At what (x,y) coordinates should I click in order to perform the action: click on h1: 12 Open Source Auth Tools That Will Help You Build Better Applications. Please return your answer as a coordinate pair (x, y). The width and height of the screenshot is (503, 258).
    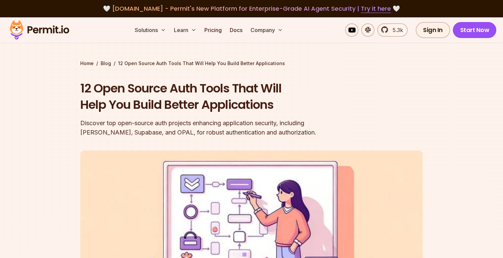
    Looking at the image, I should click on (208, 97).